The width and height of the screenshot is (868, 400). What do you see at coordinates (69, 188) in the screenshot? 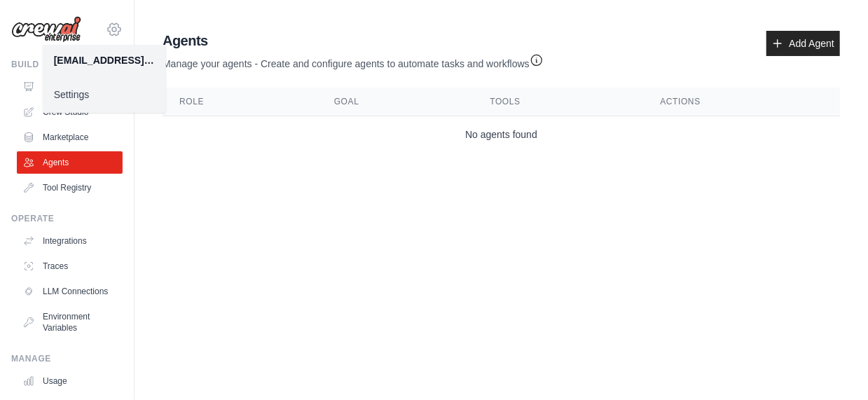
I see `a: Tool Registry` at bounding box center [69, 188].